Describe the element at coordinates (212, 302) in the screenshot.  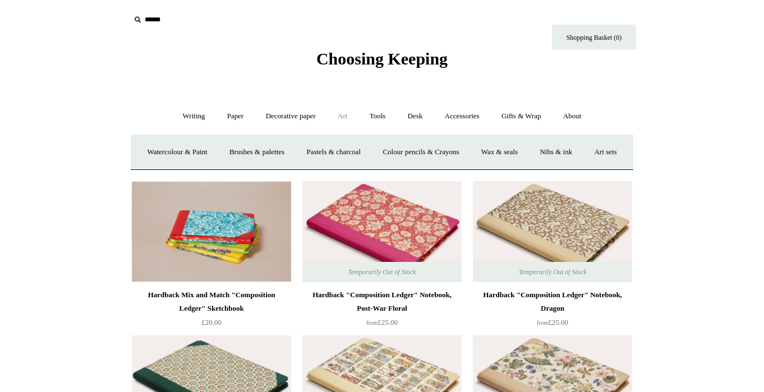
I see `div: Hardback Mix and Match "Composition Ledger" Sketchbook` at that location.